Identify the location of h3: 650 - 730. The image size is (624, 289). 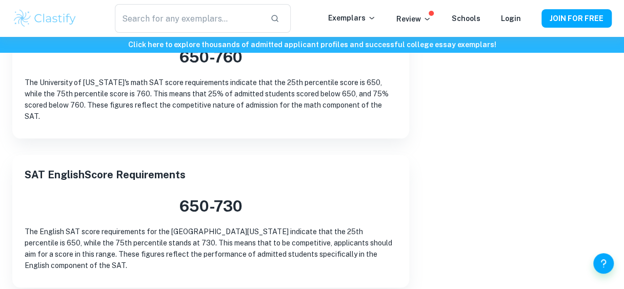
(211, 206).